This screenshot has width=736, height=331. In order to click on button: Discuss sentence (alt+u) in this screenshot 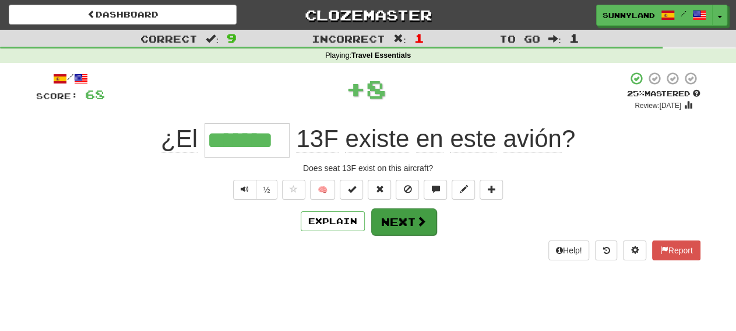, I will do `click(436, 189)`.